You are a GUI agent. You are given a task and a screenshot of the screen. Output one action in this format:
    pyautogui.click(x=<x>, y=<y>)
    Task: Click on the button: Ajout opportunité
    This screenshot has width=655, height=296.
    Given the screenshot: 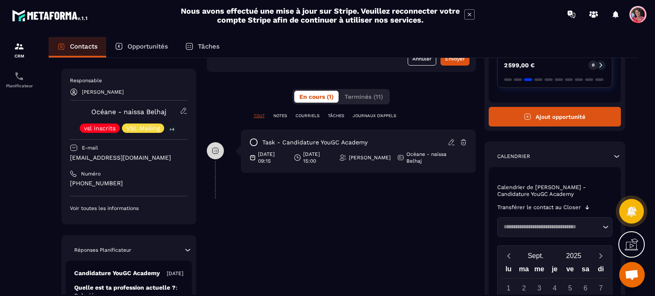 What is the action you would take?
    pyautogui.click(x=555, y=117)
    